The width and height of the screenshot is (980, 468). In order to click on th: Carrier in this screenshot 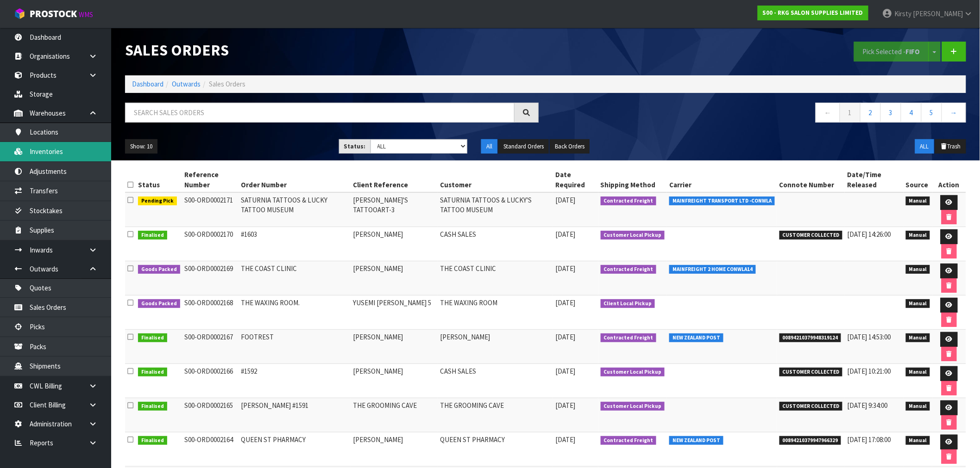, I will do `click(722, 180)`.